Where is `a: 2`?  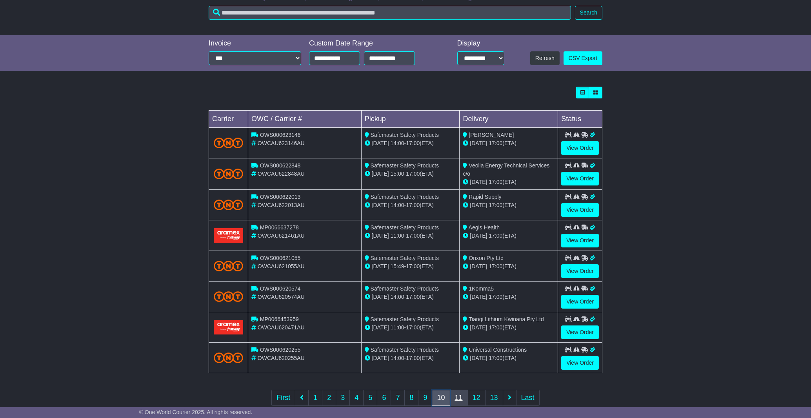
a: 2 is located at coordinates (329, 398).